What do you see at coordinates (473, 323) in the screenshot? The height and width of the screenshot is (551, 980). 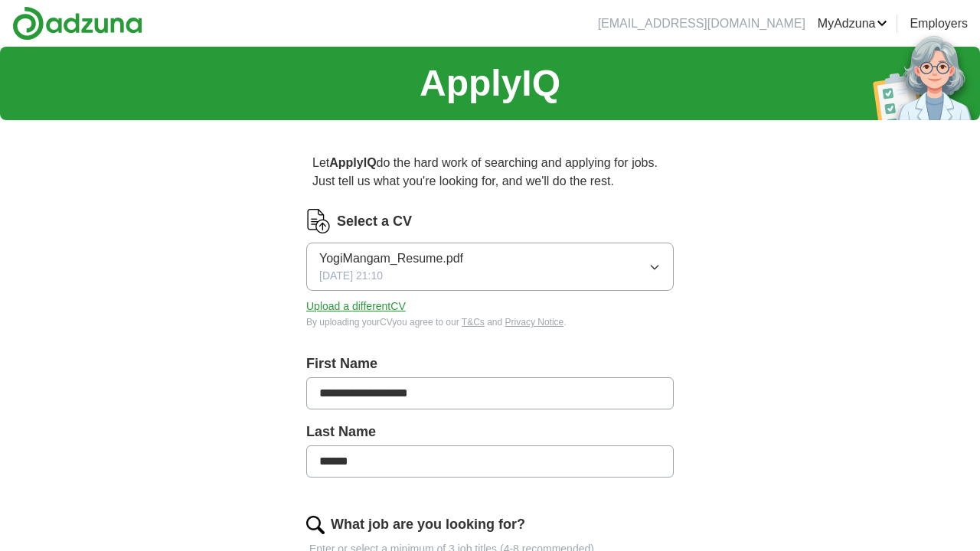 I see `a: T&Cs` at bounding box center [473, 323].